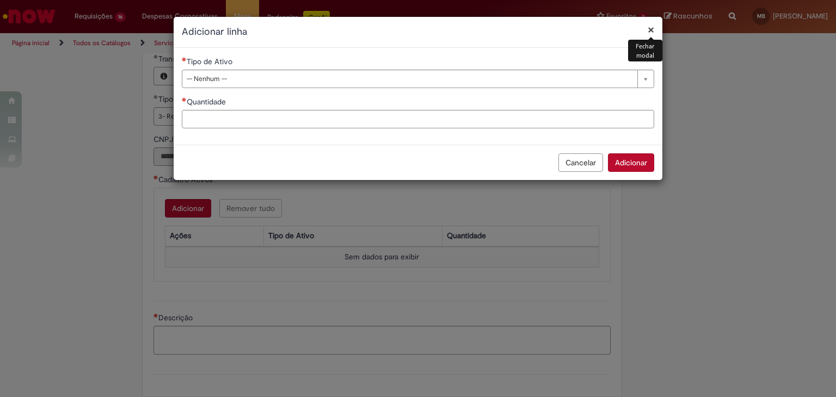 The height and width of the screenshot is (397, 836). What do you see at coordinates (651, 29) in the screenshot?
I see `button: Fechar modal` at bounding box center [651, 29].